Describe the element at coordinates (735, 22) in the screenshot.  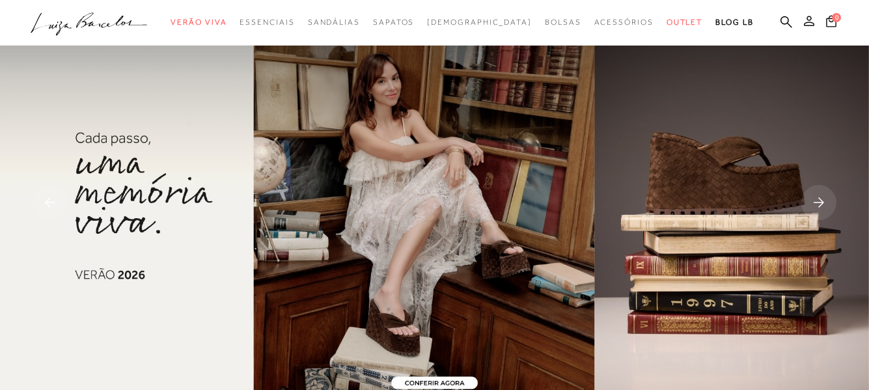
I see `span: BLOG LB` at that location.